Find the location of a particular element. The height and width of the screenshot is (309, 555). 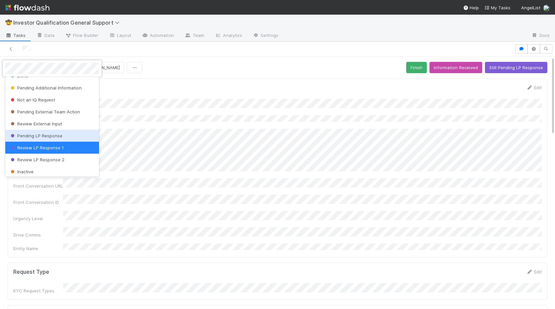

span: Pending LP Response is located at coordinates (36, 136).